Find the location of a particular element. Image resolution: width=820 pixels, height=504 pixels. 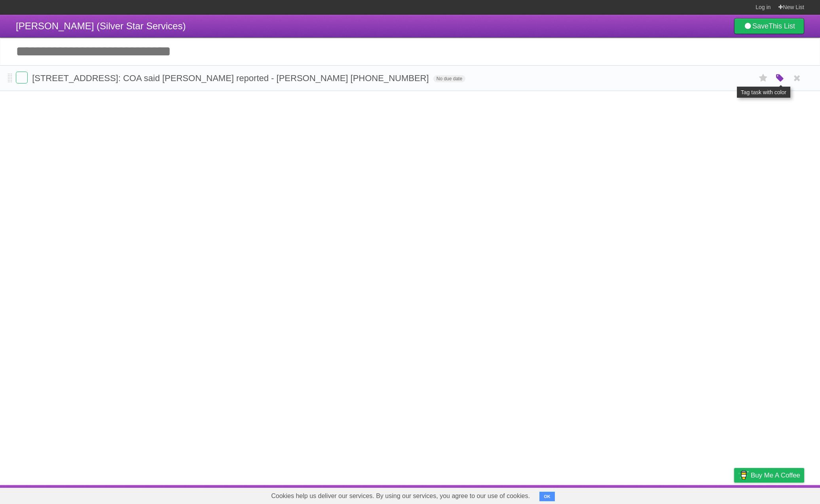

a: SaveThis List is located at coordinates (769, 26).